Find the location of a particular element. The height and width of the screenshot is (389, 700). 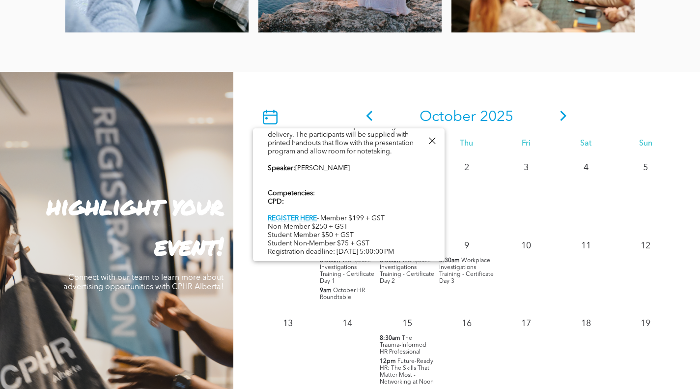

span: 9am is located at coordinates (326, 290).